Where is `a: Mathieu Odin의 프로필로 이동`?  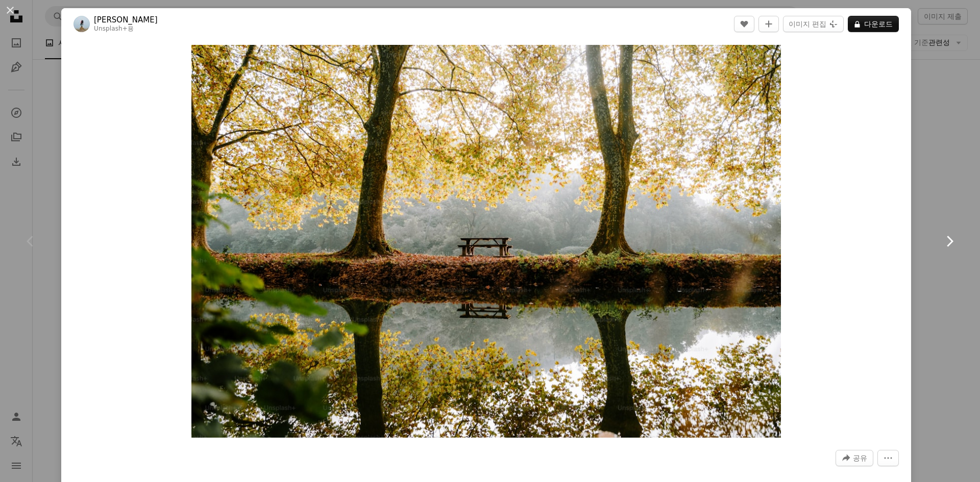
a: Mathieu Odin의 프로필로 이동 is located at coordinates (81, 24).